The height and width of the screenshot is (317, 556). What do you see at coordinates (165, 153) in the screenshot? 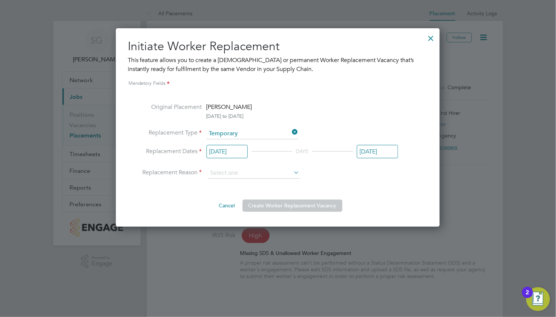
I see `label: Replacement Dates` at bounding box center [165, 153].